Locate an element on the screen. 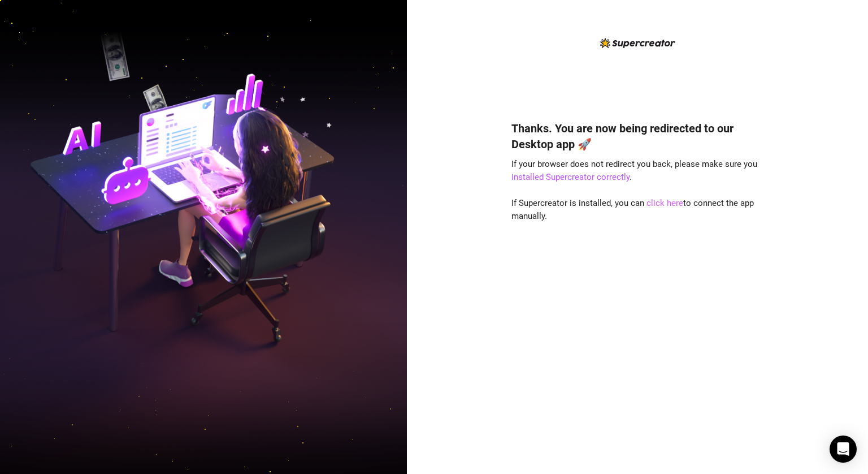 This screenshot has width=868, height=474. div: Open Intercom Messenger is located at coordinates (843, 449).